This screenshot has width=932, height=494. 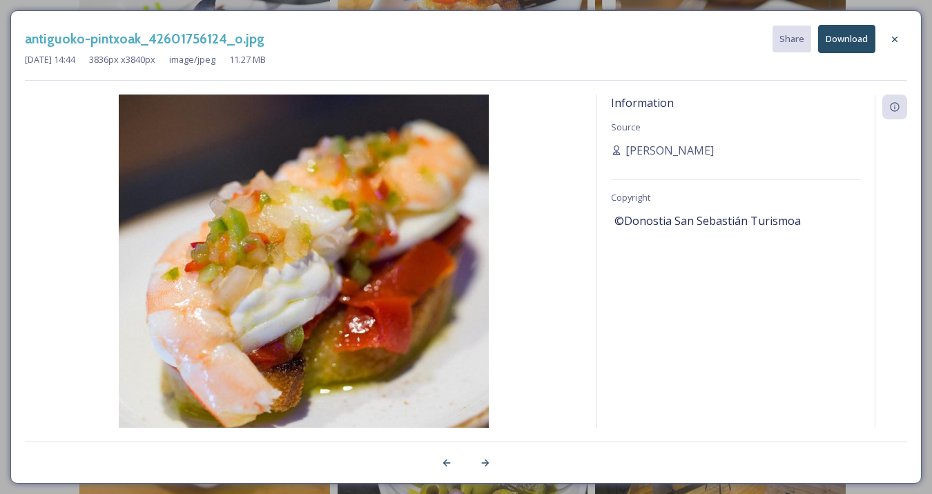 I want to click on span: 11.27 MB, so click(x=247, y=59).